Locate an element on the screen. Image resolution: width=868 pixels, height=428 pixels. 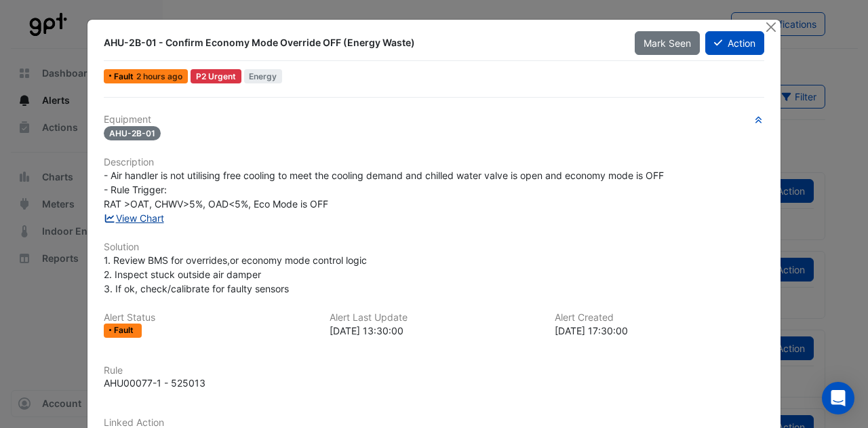
a: View Chart is located at coordinates (133, 218).